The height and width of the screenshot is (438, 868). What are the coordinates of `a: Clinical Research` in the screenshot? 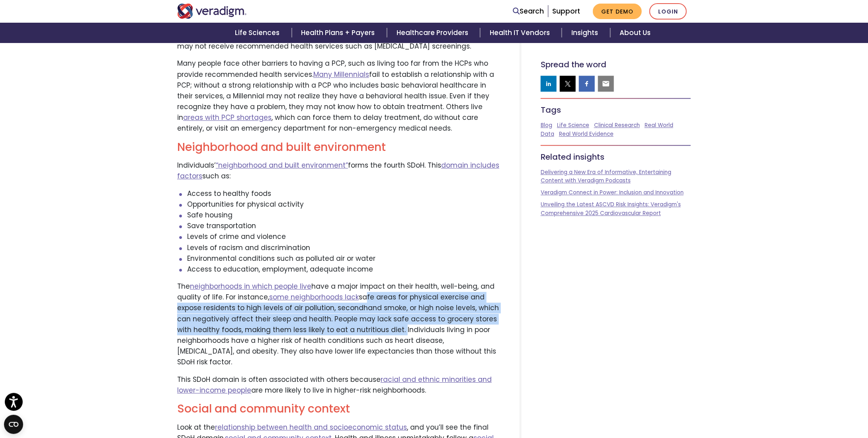 It's located at (617, 125).